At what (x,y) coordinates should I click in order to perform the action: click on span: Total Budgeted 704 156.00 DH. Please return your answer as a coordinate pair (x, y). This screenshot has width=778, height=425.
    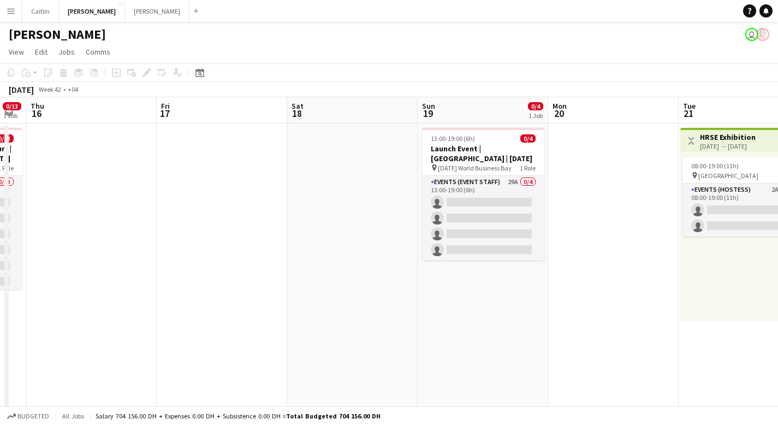
    Looking at the image, I should click on (333, 415).